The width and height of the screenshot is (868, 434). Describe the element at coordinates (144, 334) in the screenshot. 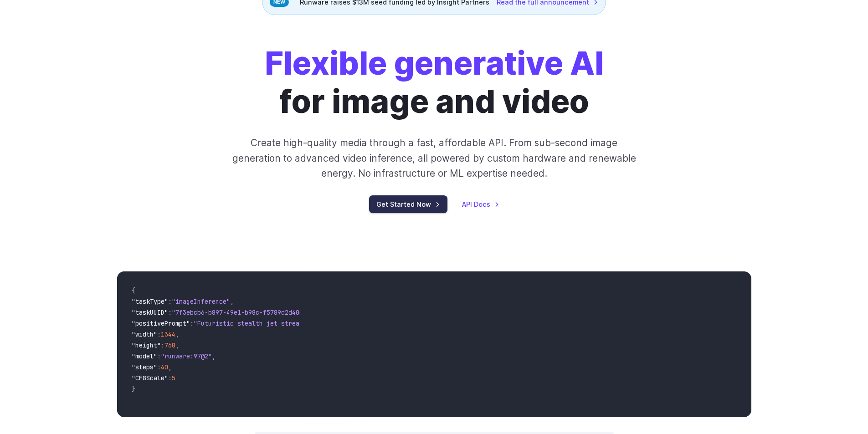

I see `span: "width"` at that location.